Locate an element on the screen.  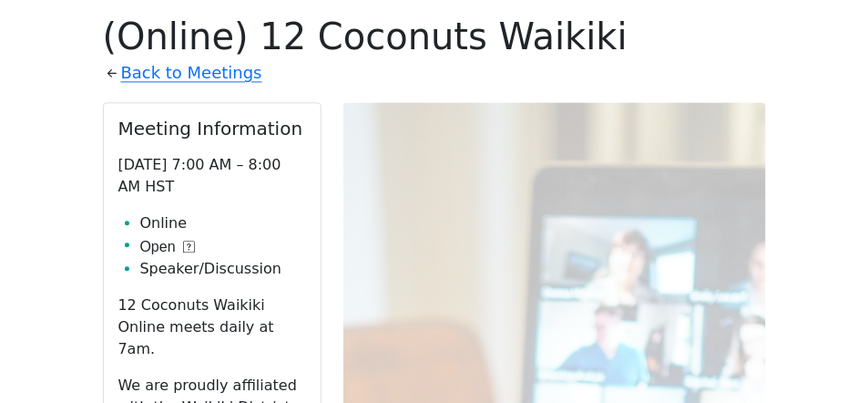
h2: Meeting Information is located at coordinates (213, 129).